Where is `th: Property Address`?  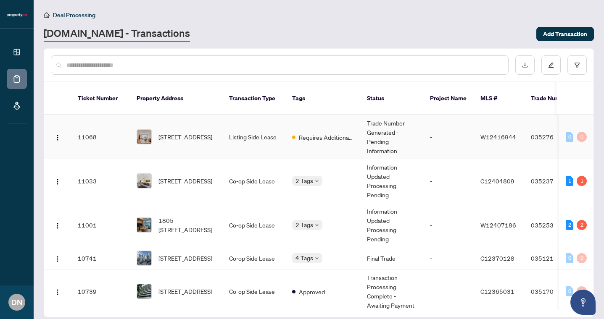
th: Property Address is located at coordinates (176, 99).